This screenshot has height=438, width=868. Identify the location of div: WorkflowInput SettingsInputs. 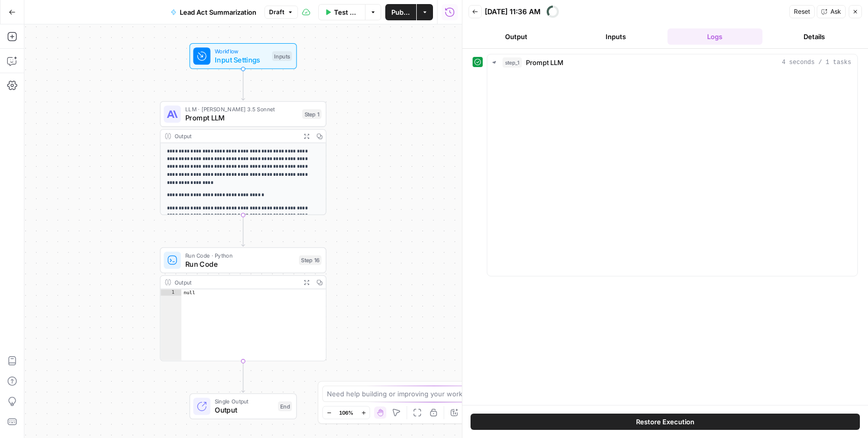
(243, 56).